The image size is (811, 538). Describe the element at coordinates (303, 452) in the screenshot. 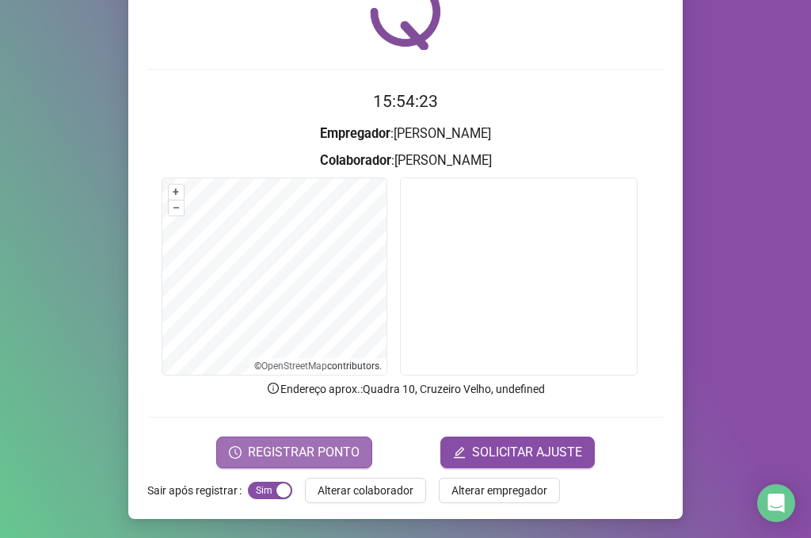

I see `span: REGISTRAR PONTO` at that location.